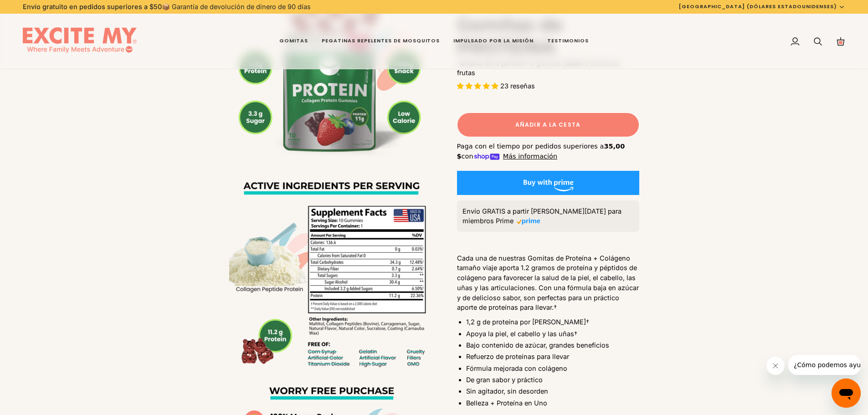 The height and width of the screenshot is (415, 868). Describe the element at coordinates (294, 41) in the screenshot. I see `font: Gomitas` at that location.